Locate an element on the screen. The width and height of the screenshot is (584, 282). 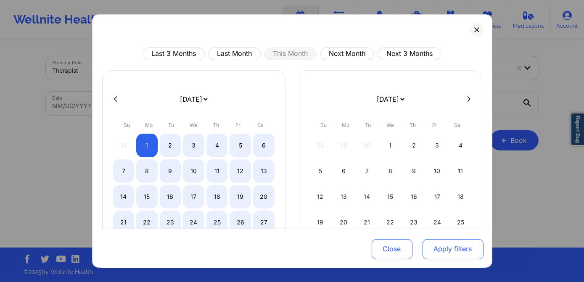
div: Tue Oct 21 2025 is located at coordinates (367, 222).